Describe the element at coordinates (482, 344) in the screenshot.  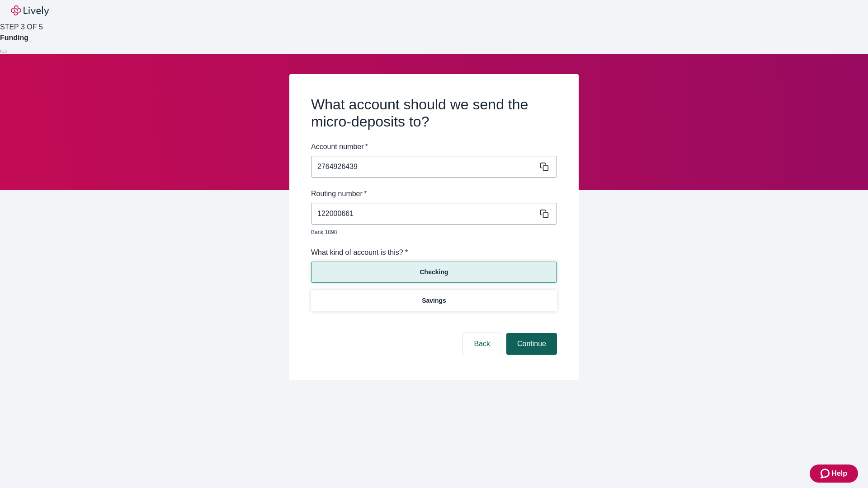
I see `button: Back` at that location.